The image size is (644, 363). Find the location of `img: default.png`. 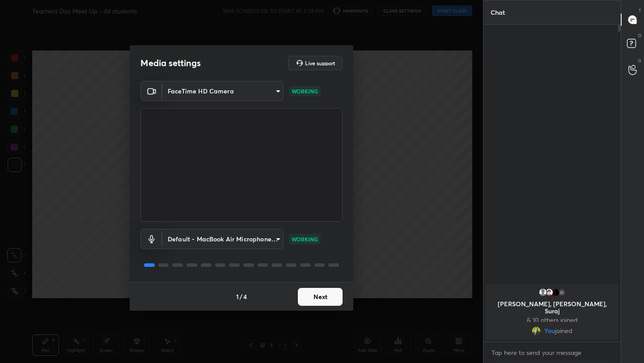

img: default.png is located at coordinates (543, 293).